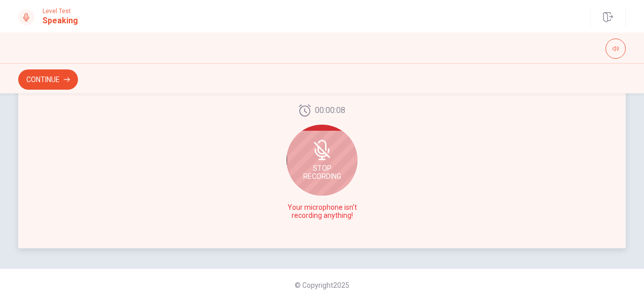  What do you see at coordinates (322, 160) in the screenshot?
I see `div: Stop Recording` at bounding box center [322, 160].